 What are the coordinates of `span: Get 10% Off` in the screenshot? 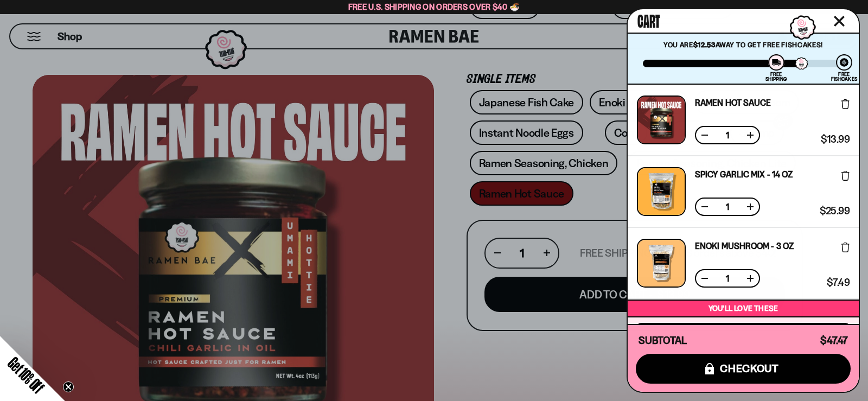 It's located at (26, 375).